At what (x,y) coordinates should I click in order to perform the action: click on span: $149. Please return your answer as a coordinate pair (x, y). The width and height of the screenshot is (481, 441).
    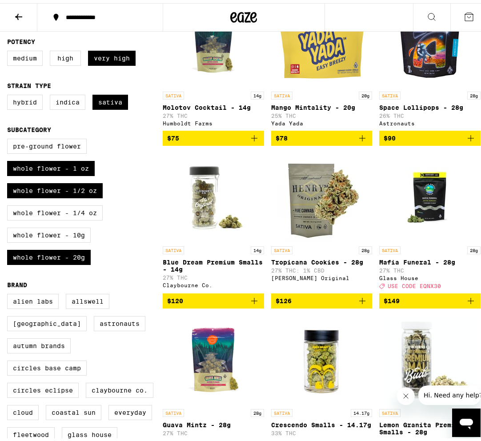
    Looking at the image, I should click on (392, 298).